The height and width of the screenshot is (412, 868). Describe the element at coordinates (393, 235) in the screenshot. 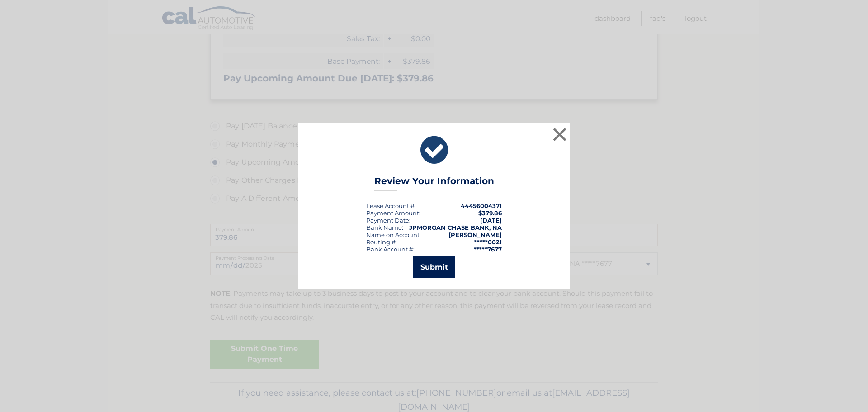

I see `div: Name on Account:` at that location.